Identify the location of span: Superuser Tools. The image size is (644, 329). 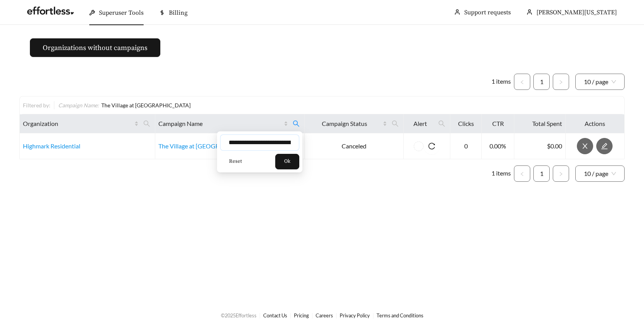
(121, 13).